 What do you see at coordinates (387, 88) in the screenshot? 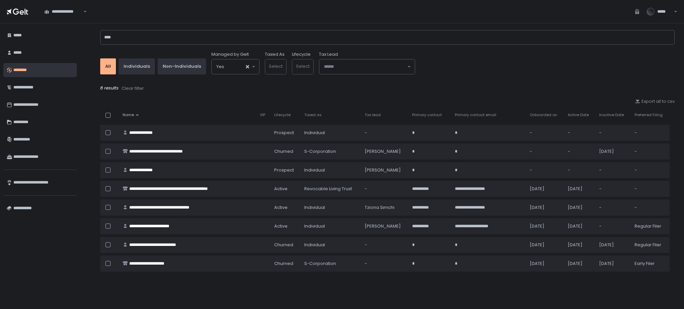
I see `div: 8 results` at bounding box center [387, 88].